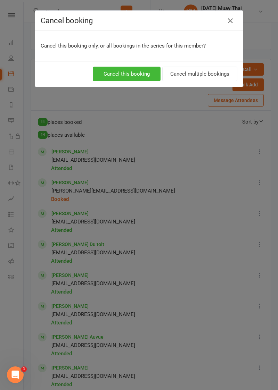 Image resolution: width=278 pixels, height=390 pixels. What do you see at coordinates (24, 369) in the screenshot?
I see `span: 1` at bounding box center [24, 369].